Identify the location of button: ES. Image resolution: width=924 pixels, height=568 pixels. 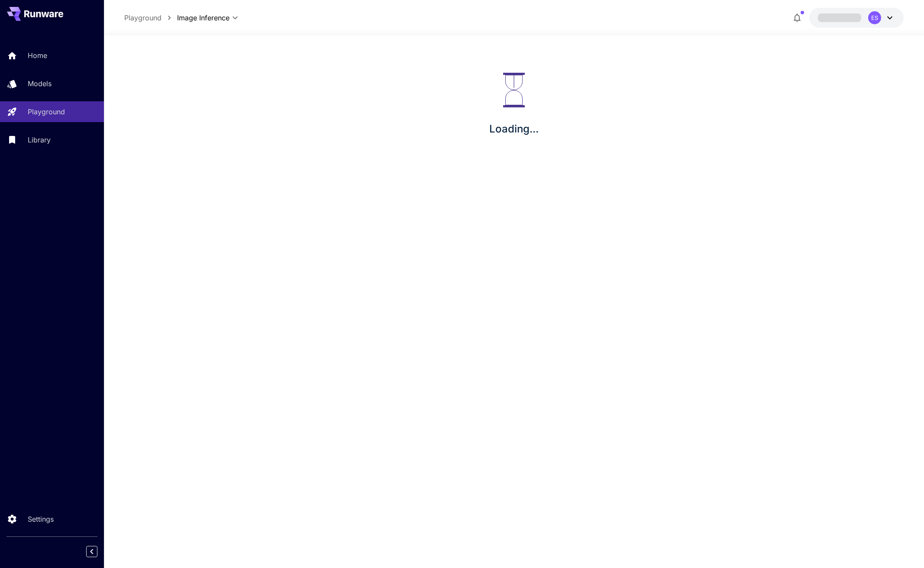
(856, 18).